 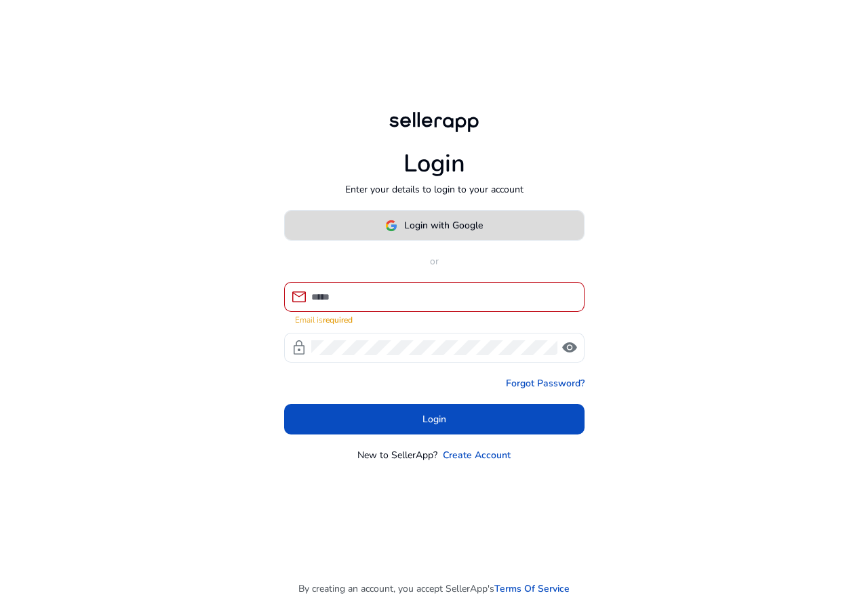 I want to click on span: Login, so click(x=434, y=419).